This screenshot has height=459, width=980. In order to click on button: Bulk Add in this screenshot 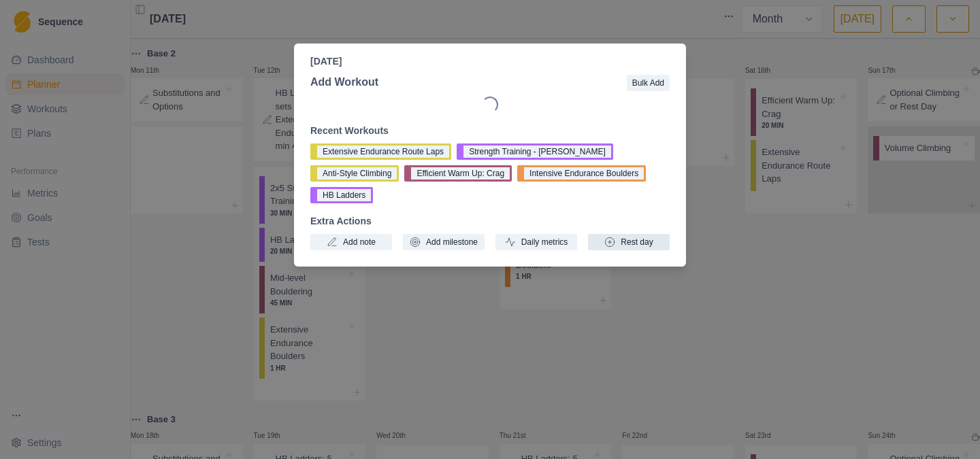, I will do `click(648, 83)`.